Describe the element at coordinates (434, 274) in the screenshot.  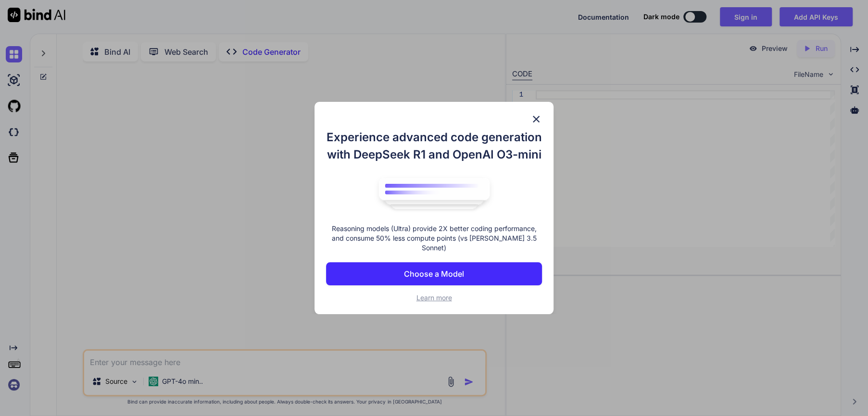
I see `button: Choose a Model` at that location.